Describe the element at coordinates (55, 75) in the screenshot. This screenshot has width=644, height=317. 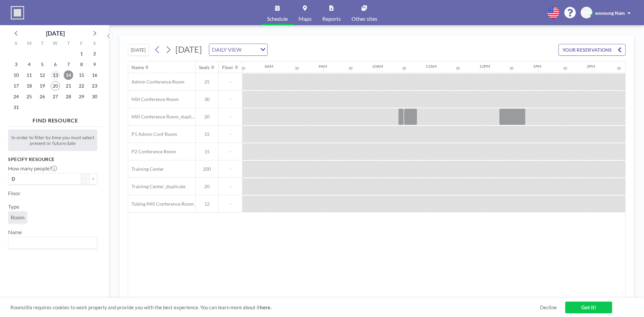
I see `span: Wednesday, August 13, 2025` at that location.